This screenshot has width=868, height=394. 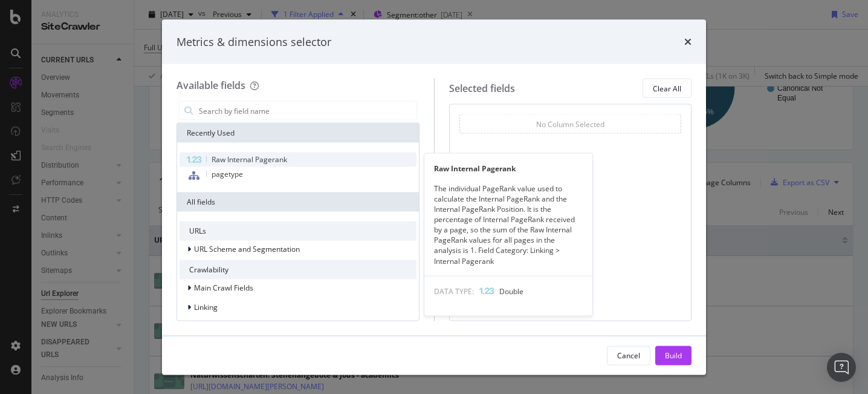 What do you see at coordinates (482, 88) in the screenshot?
I see `div: Selected fields` at bounding box center [482, 88].